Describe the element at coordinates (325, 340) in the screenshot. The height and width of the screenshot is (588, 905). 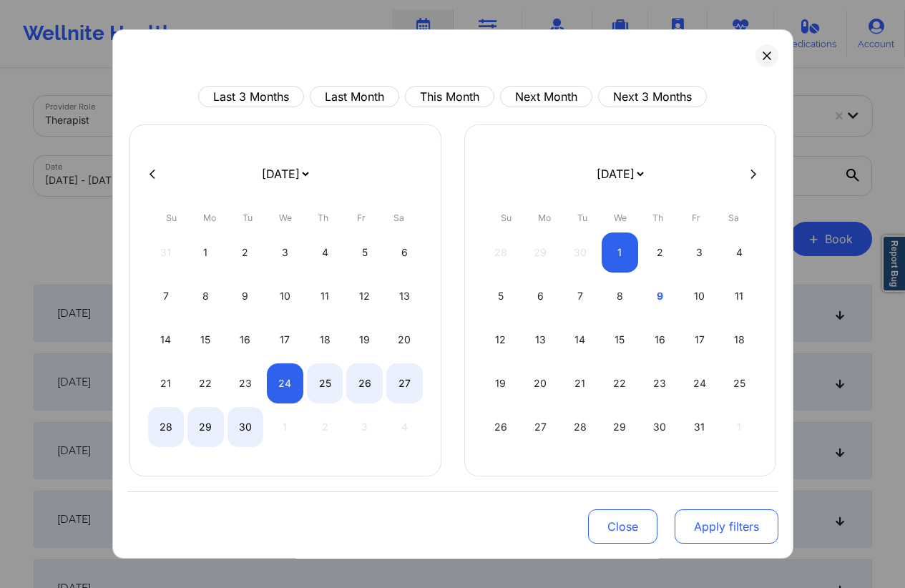
I see `div: Thu Sep 18 2025` at that location.